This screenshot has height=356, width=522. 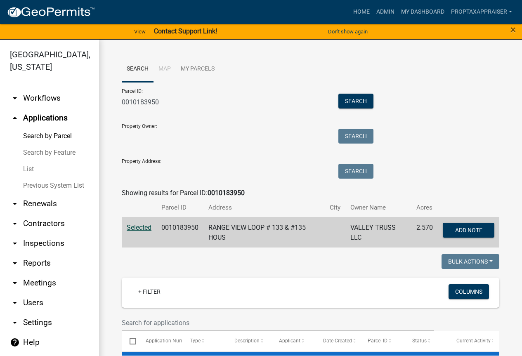 What do you see at coordinates (137, 69) in the screenshot?
I see `a: Search` at bounding box center [137, 69].